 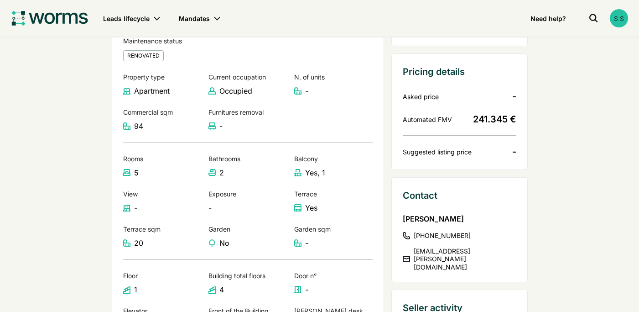 What do you see at coordinates (196, 18) in the screenshot?
I see `p: Mandates` at bounding box center [196, 18].